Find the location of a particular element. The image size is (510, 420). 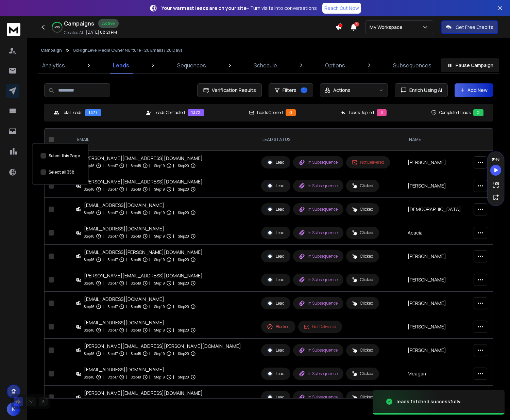

button: Campaign is located at coordinates (51, 50).